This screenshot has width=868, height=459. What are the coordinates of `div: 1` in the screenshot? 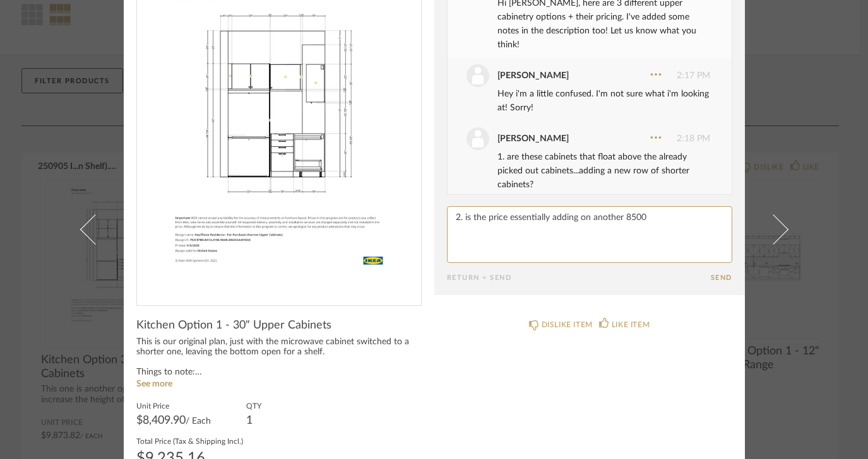 It's located at (254, 420).